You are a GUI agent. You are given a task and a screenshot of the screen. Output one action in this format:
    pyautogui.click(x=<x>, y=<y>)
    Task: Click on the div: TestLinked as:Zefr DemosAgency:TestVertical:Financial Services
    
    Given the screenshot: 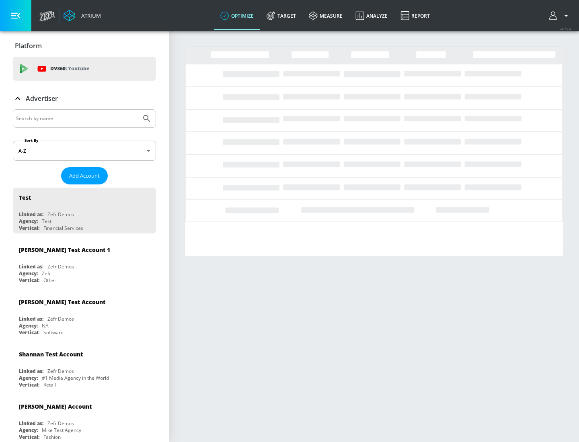 What is the action you would take?
    pyautogui.click(x=84, y=211)
    